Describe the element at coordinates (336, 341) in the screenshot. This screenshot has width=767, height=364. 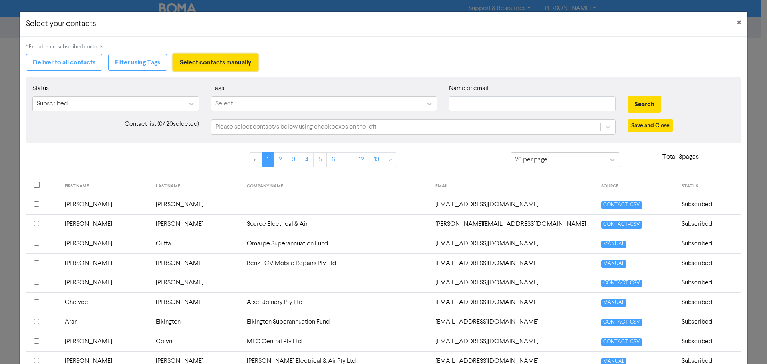
I see `td: MEC Central Pty Ltd` at that location.